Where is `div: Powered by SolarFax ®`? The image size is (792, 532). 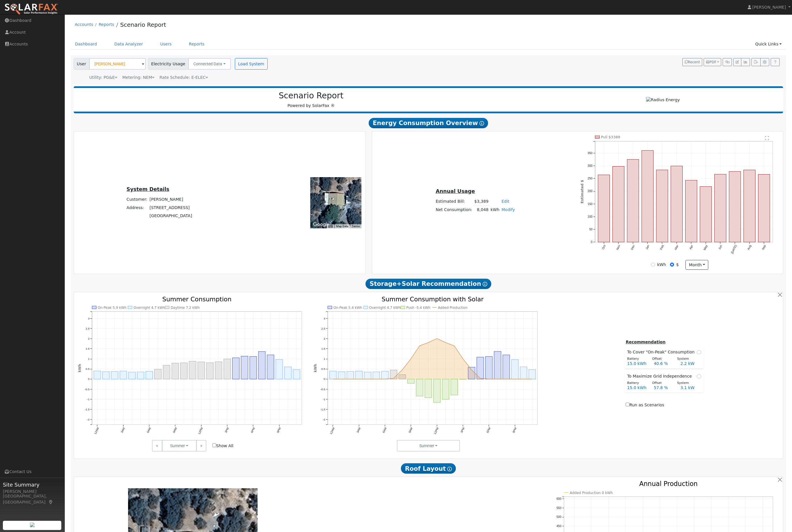
div: Powered by SolarFax ® is located at coordinates (311, 100).